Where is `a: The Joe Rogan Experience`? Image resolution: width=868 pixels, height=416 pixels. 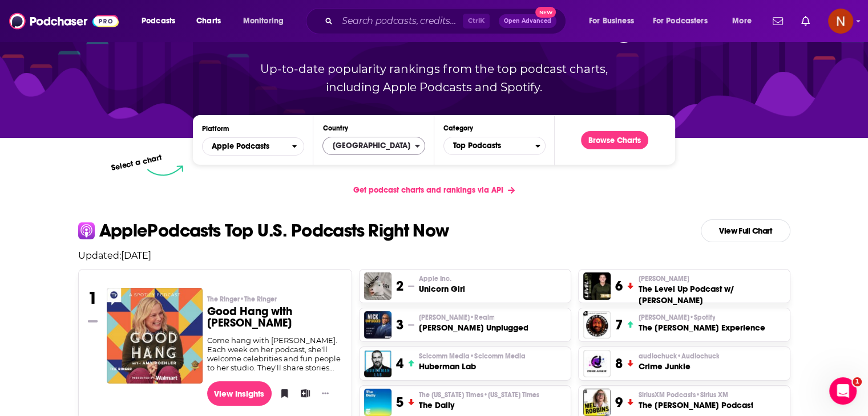
a: The Joe Rogan Experience is located at coordinates (597, 325).